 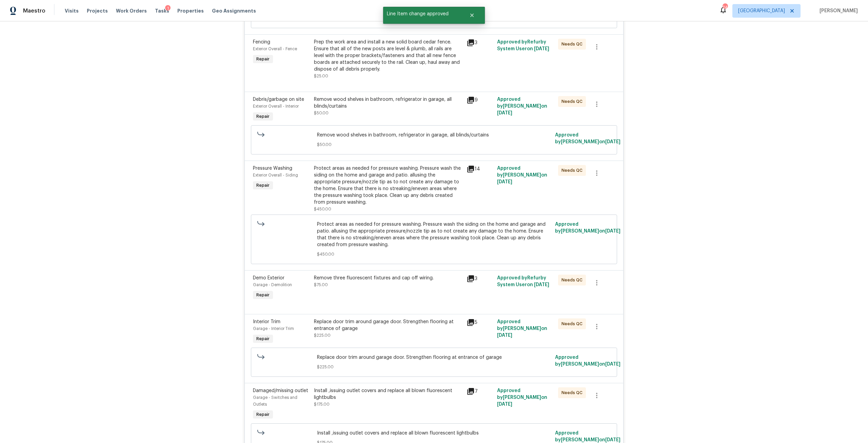 What do you see at coordinates (434, 235) in the screenshot?
I see `span: Protect areas as needed for pressure washing. Pressure wash the siding on the home and garage and...` at bounding box center [434, 235].